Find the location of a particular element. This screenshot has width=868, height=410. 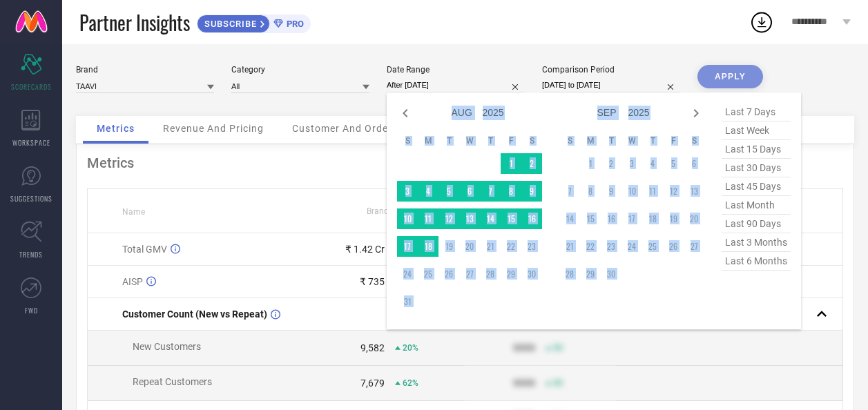

td: Mon Aug 11 2025 is located at coordinates (428, 219).